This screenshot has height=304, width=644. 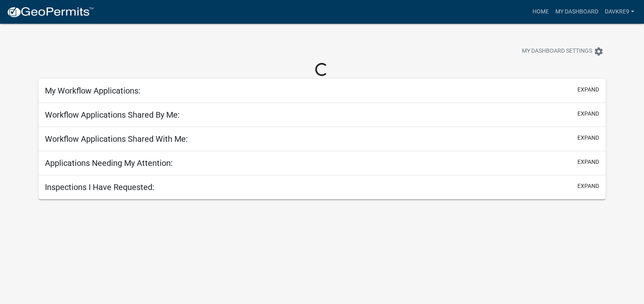 What do you see at coordinates (93, 91) in the screenshot?
I see `h5: My Workflow Applications:` at bounding box center [93, 91].